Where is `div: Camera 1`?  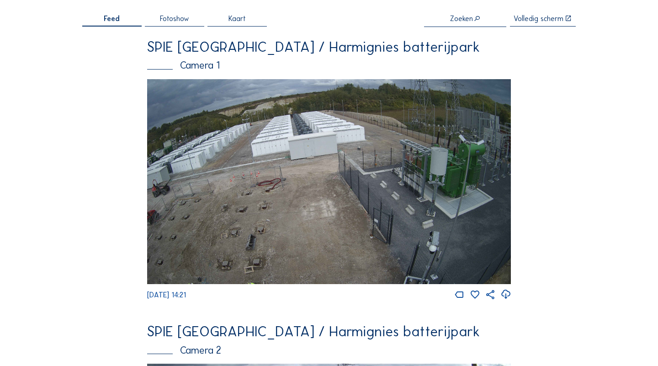 div: Camera 1 is located at coordinates (329, 65).